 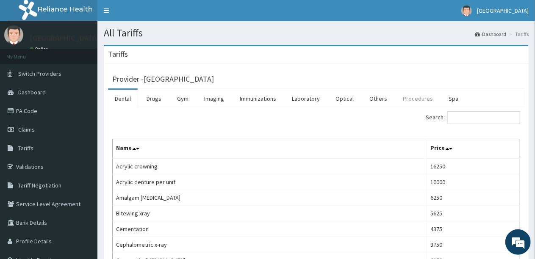 What do you see at coordinates (473, 149) in the screenshot?
I see `th: Price` at bounding box center [473, 149].